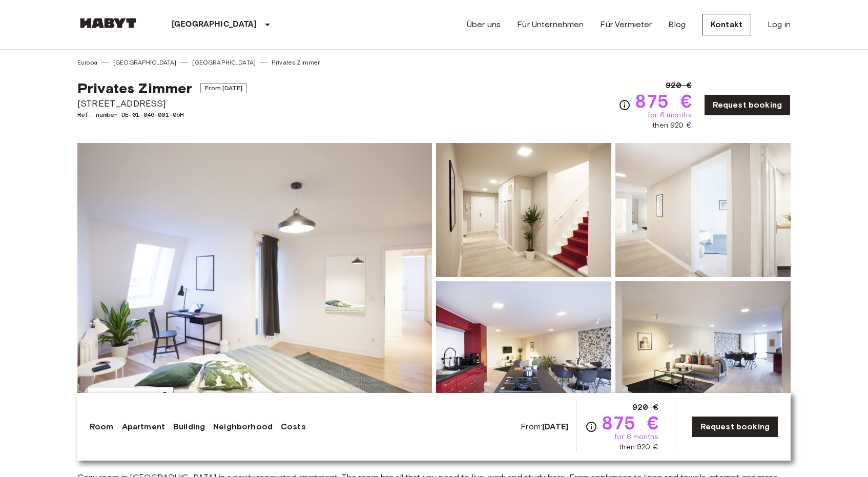 The width and height of the screenshot is (868, 477). Describe the element at coordinates (131, 396) in the screenshot. I see `button: Show all photos` at that location.